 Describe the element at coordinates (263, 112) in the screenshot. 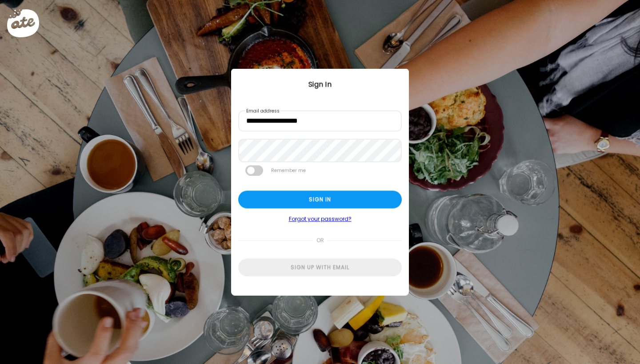

I see `label: Email address` at that location.